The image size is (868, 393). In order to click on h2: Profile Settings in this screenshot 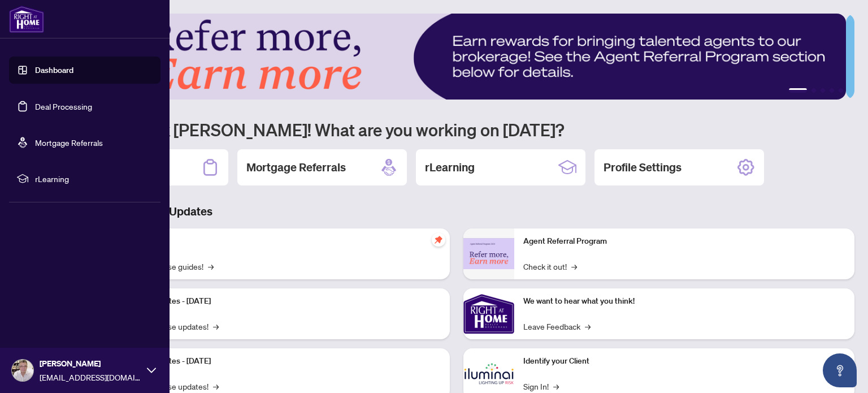, I will do `click(643, 167)`.